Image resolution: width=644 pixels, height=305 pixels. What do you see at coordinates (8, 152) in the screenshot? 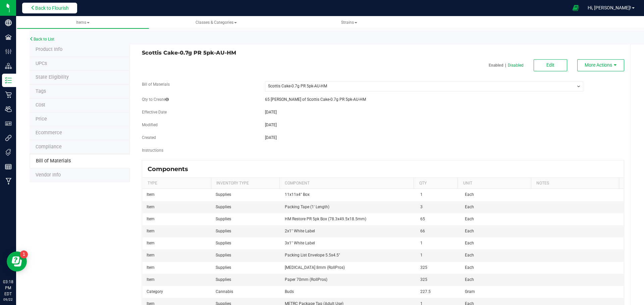
I see `inline-svg: Tags` at bounding box center [8, 152].